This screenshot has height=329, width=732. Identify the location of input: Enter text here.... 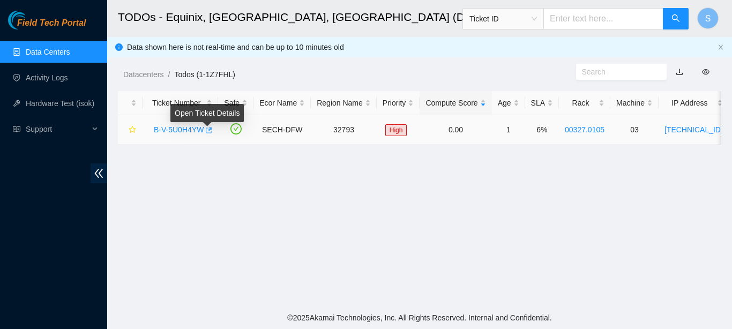
(604, 19).